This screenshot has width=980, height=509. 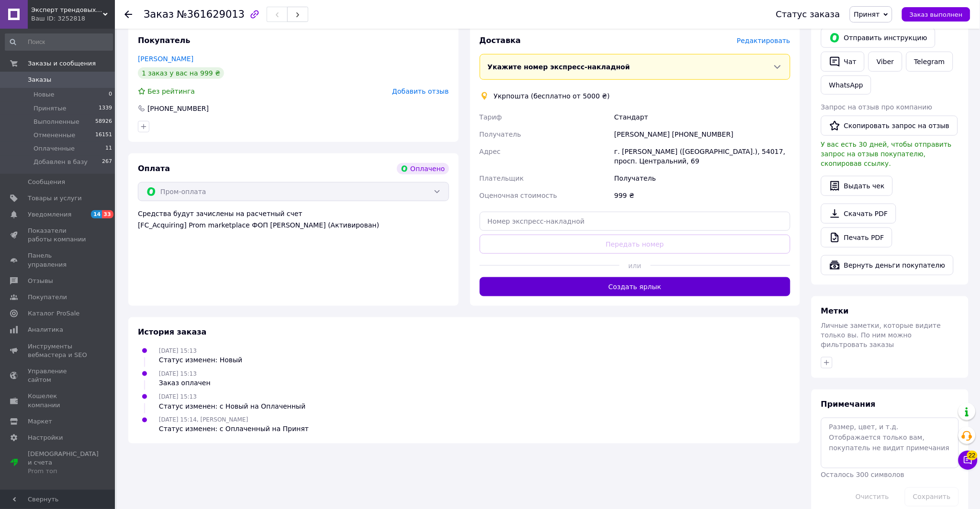 What do you see at coordinates (490, 152) in the screenshot?
I see `span: Адрес` at bounding box center [490, 152].